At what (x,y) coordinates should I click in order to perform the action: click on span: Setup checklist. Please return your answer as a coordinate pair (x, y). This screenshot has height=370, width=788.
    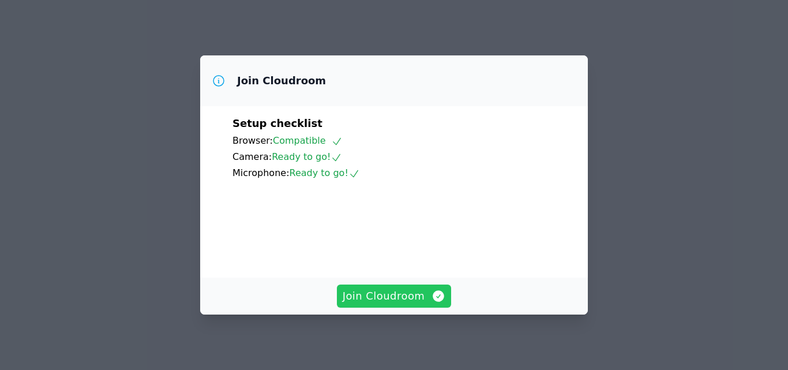
    Looking at the image, I should click on (277, 123).